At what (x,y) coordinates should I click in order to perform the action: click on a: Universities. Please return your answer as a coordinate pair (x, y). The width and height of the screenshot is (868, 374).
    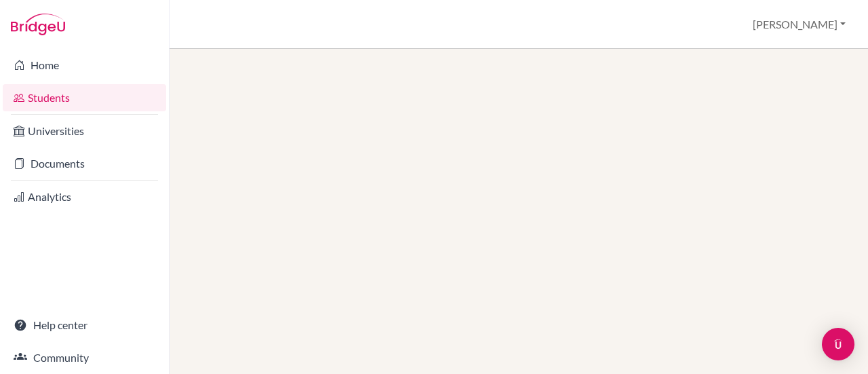
    Looking at the image, I should click on (84, 131).